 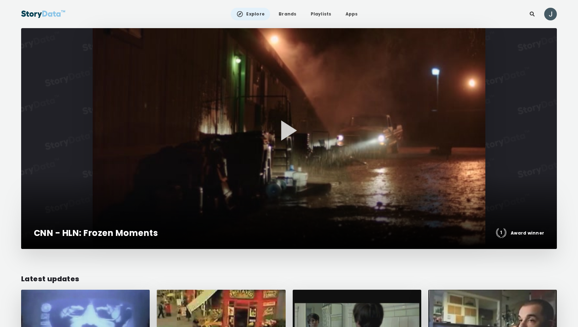 What do you see at coordinates (351, 14) in the screenshot?
I see `a: Apps` at bounding box center [351, 14].